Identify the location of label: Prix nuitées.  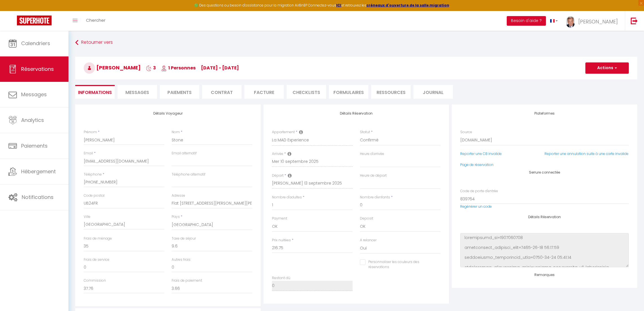
(281, 240).